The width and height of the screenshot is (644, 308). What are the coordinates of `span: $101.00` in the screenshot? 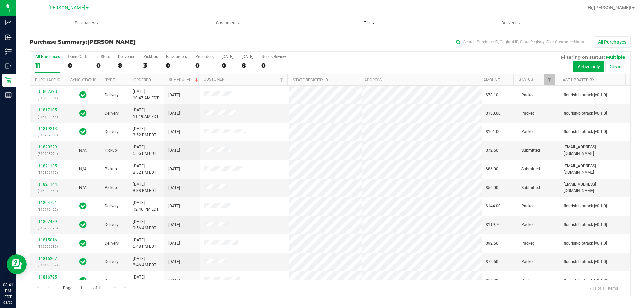 It's located at (493, 132).